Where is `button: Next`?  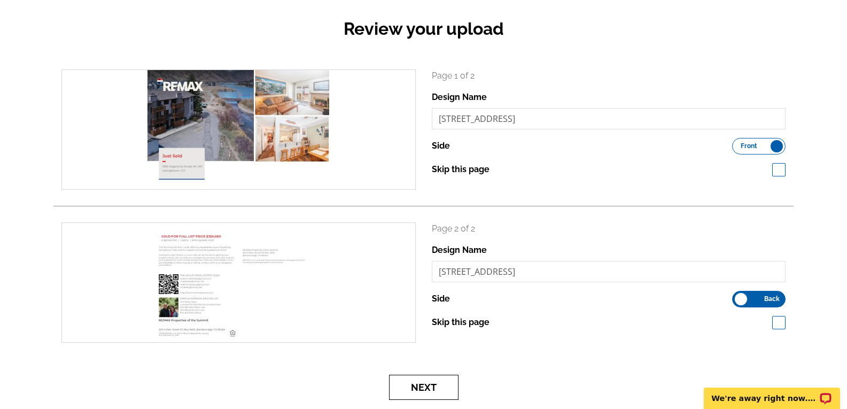 button: Next is located at coordinates (424, 387).